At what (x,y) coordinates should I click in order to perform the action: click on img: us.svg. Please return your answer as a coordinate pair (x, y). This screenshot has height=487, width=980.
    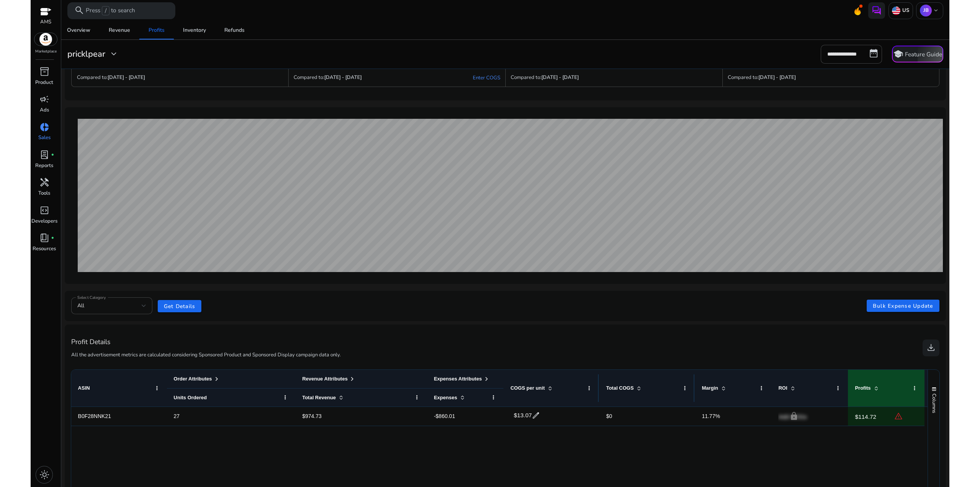
    Looking at the image, I should click on (896, 11).